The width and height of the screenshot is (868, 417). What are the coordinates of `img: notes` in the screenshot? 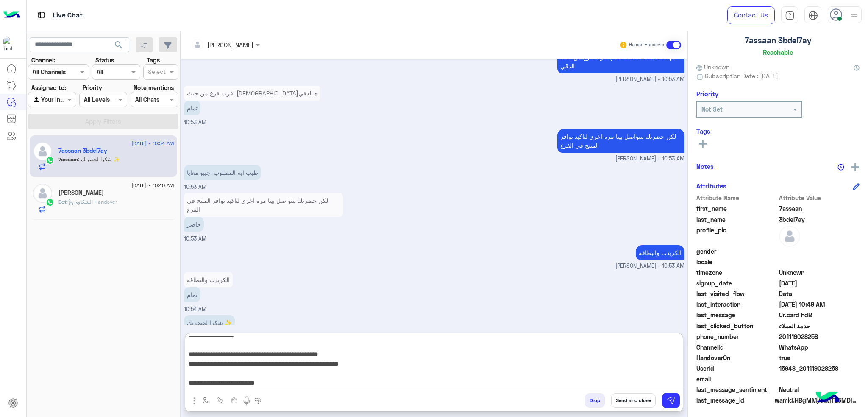 It's located at (841, 167).